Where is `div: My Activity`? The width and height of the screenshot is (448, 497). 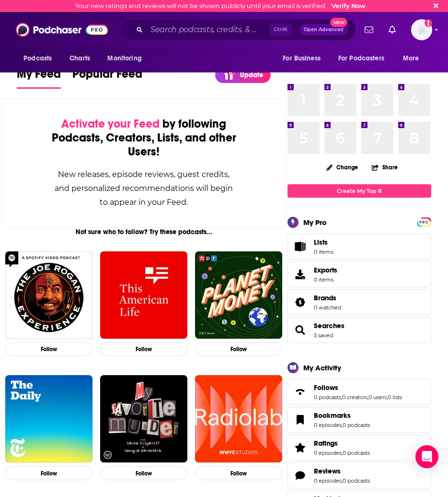 div: My Activity is located at coordinates (322, 367).